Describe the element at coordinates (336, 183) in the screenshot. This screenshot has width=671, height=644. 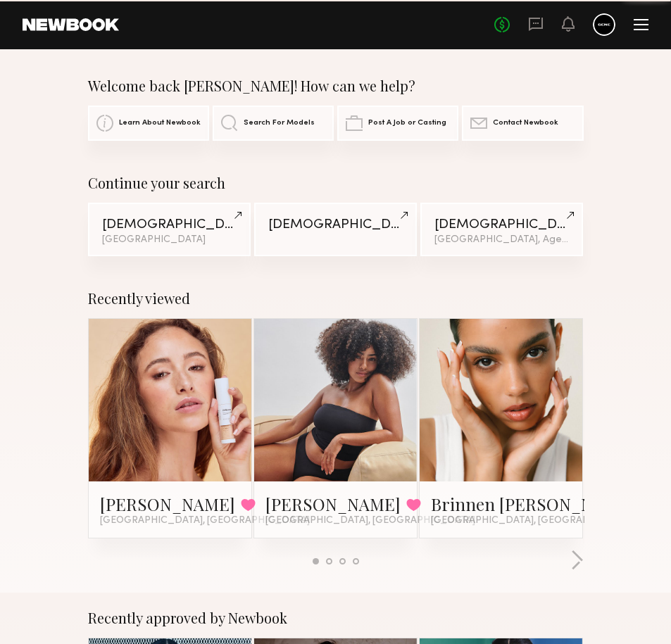
I see `div: Continue your search` at that location.